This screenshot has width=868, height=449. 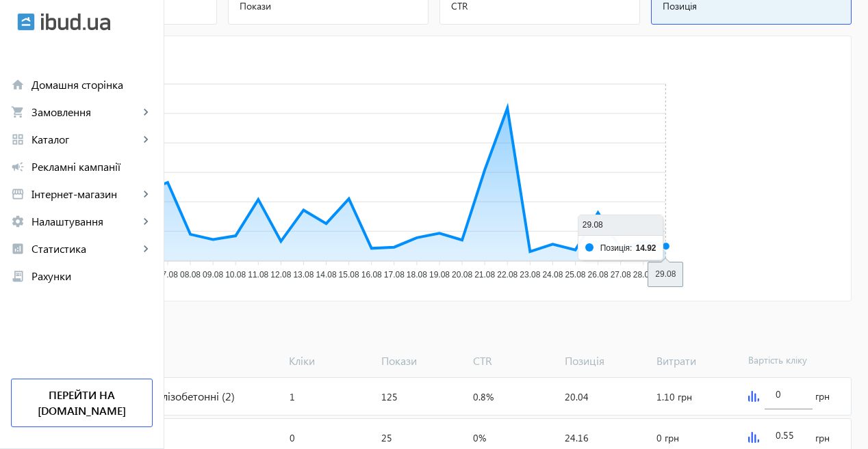 I want to click on span: Позиція, so click(x=605, y=361).